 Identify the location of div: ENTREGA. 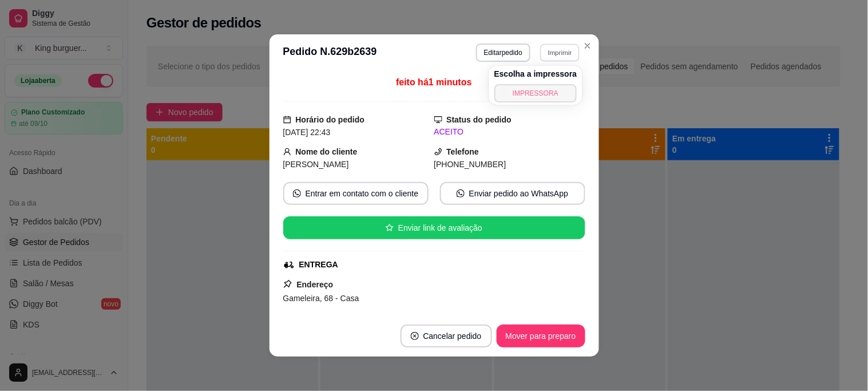
(318, 264).